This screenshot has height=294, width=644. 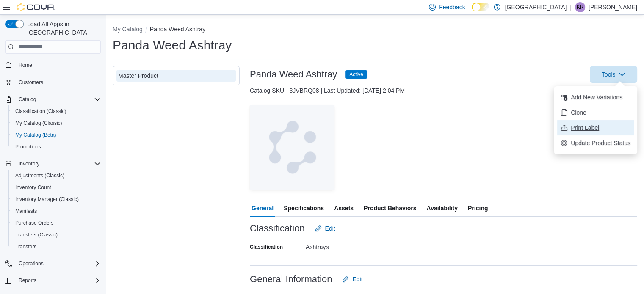 I want to click on span: Update Product Status, so click(x=600, y=143).